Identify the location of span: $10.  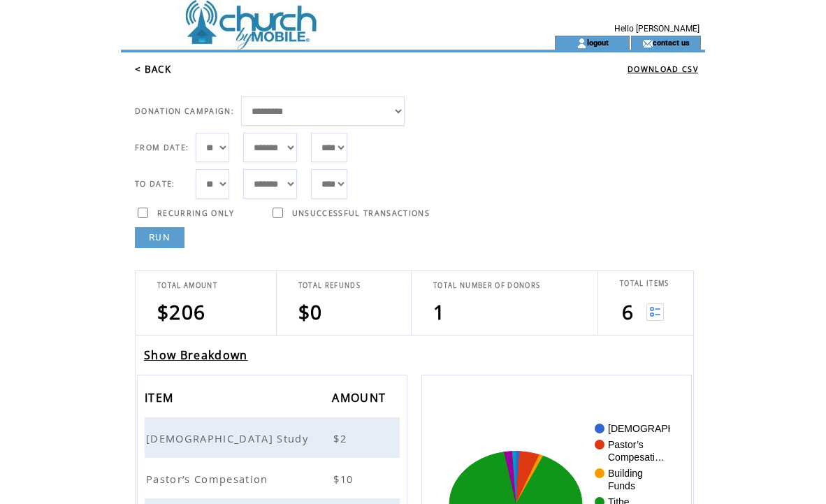
(345, 478).